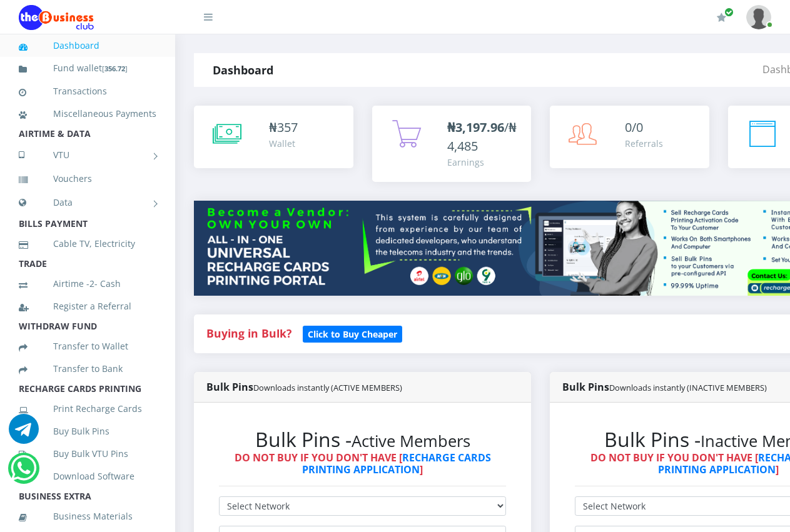 The image size is (790, 532). I want to click on a: Cable TV, Electricity, so click(88, 244).